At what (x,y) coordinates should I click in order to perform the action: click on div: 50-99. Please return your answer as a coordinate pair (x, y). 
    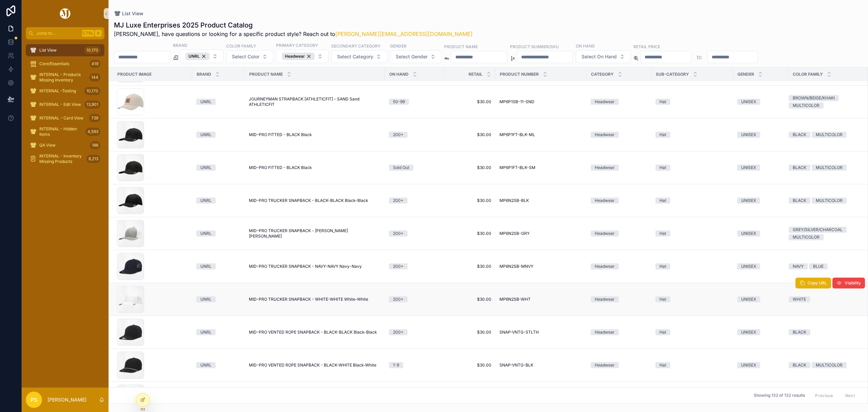
    Looking at the image, I should click on (399, 102).